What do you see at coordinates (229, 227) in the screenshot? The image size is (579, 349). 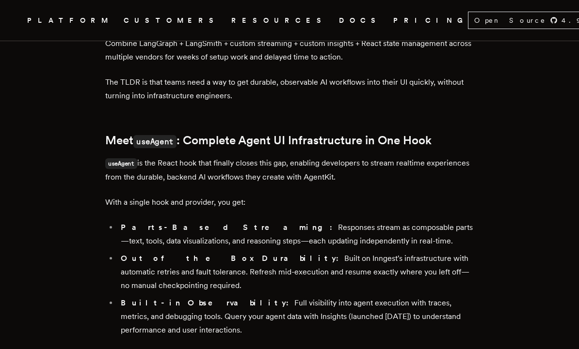 I see `strong: Parts-Based Streaming:` at bounding box center [229, 227].